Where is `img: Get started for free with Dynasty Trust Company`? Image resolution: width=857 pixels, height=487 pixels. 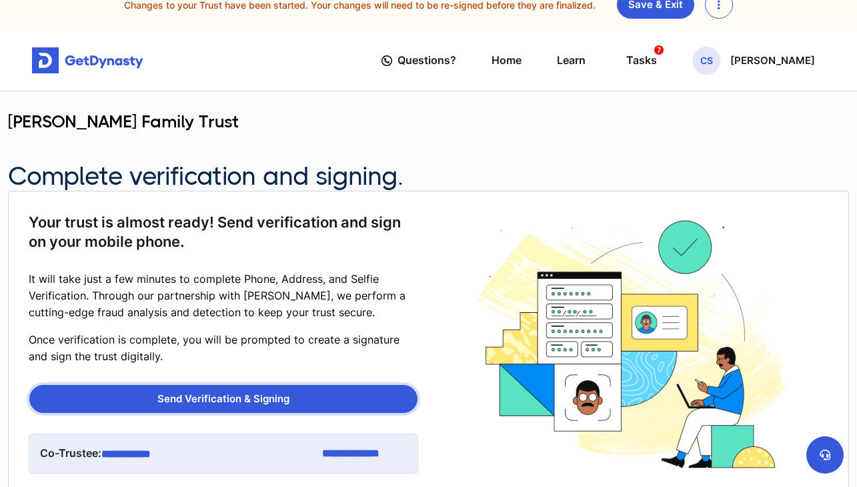 img: Get started for free with Dynasty Trust Company is located at coordinates (87, 61).